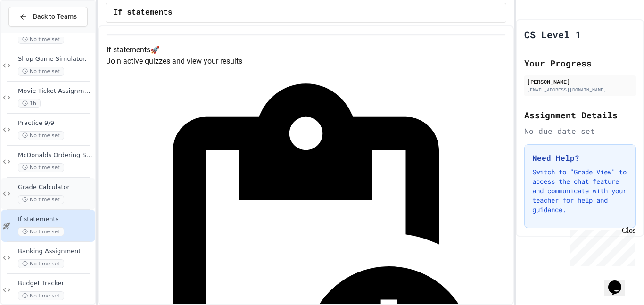 The height and width of the screenshot is (305, 644). Describe the element at coordinates (579, 131) in the screenshot. I see `div: No due date set` at that location.